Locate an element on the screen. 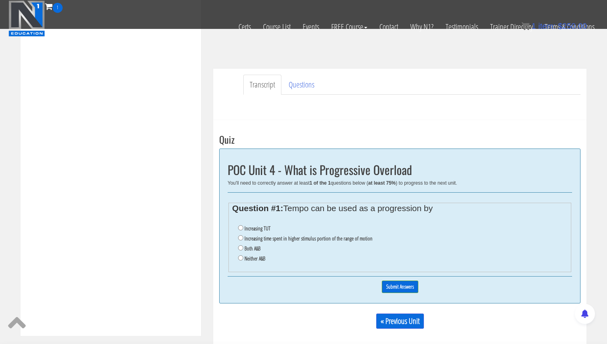 This screenshot has height=344, width=607. h3: Quiz is located at coordinates (400, 139).